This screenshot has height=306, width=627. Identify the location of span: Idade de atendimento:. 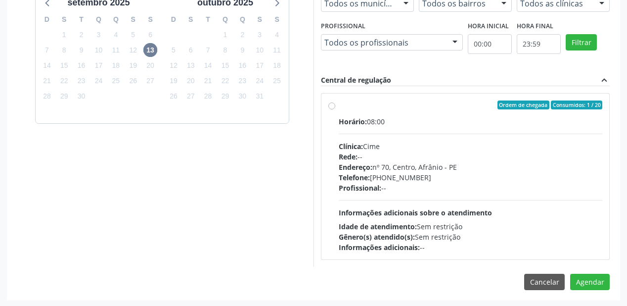
(378, 226).